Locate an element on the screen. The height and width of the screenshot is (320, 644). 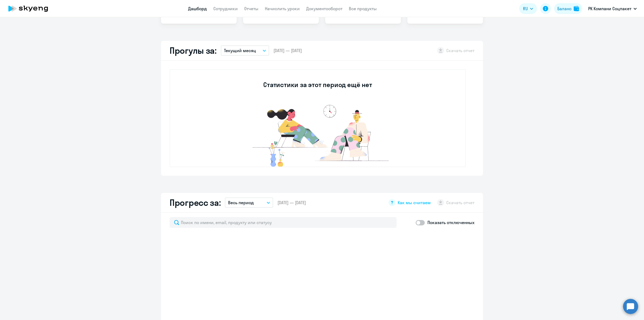
a: Балансbalance is located at coordinates (568, 8).